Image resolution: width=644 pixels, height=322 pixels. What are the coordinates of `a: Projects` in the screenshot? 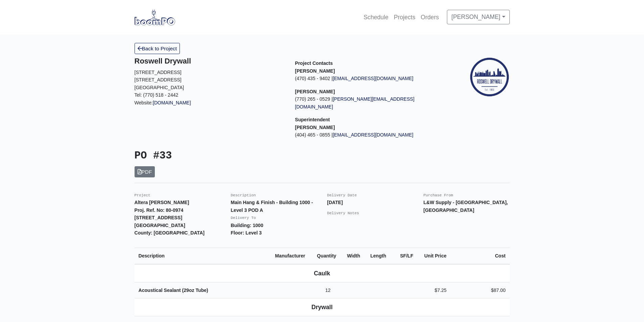 It's located at (405, 17).